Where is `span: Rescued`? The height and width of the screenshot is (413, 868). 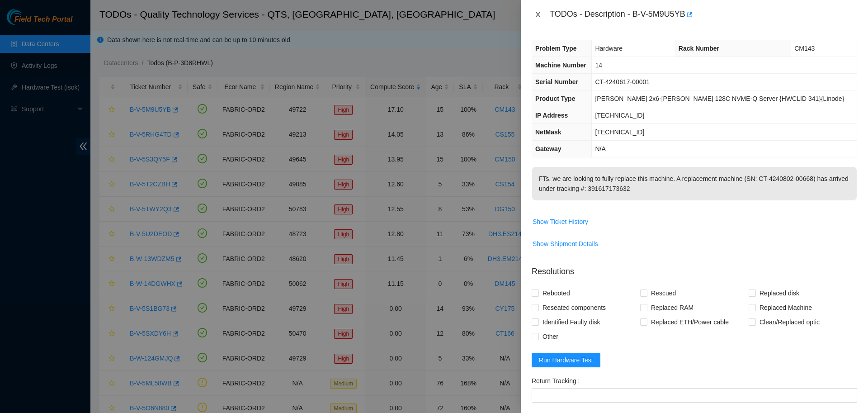
span: Rescued is located at coordinates (663, 293).